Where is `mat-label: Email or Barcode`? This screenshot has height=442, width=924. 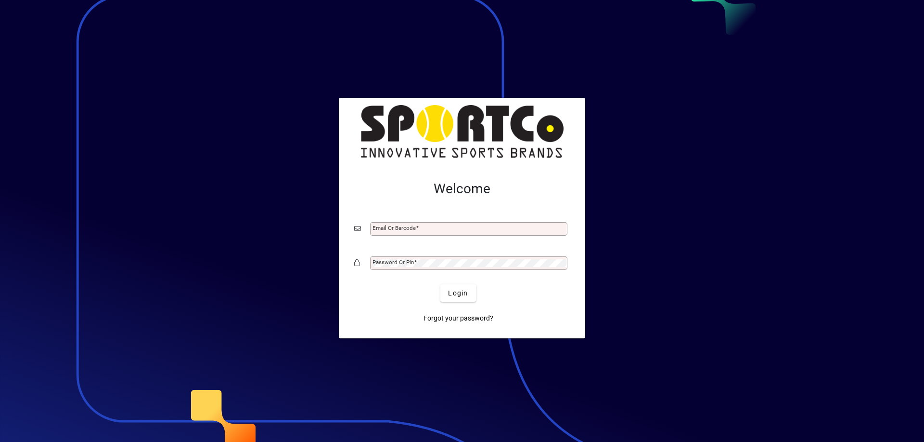 mat-label: Email or Barcode is located at coordinates (394, 228).